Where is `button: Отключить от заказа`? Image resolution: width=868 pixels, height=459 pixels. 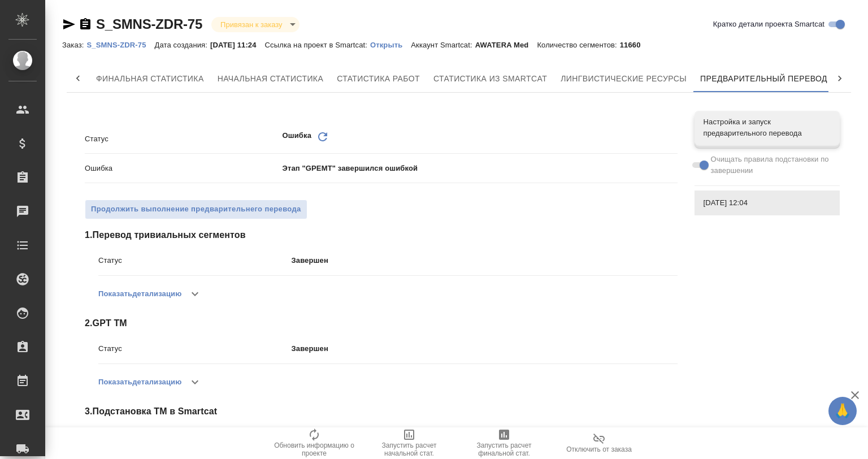
button: Отключить от заказа is located at coordinates (599, 444).